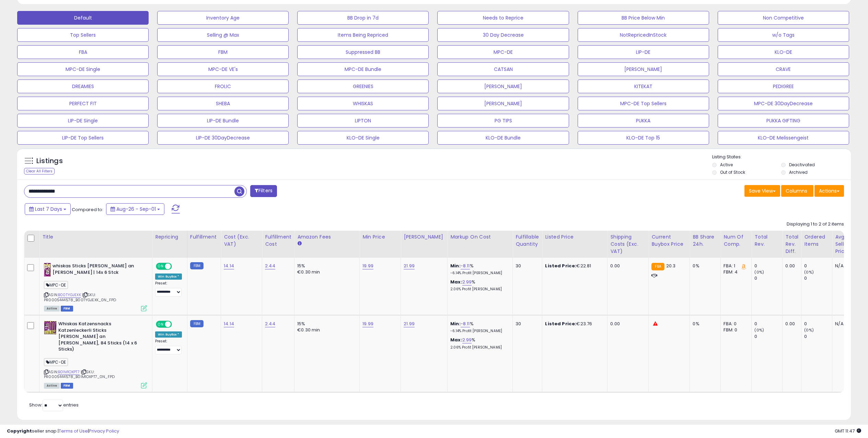  Describe the element at coordinates (54, 405) in the screenshot. I see `span: Show: entries` at that location.